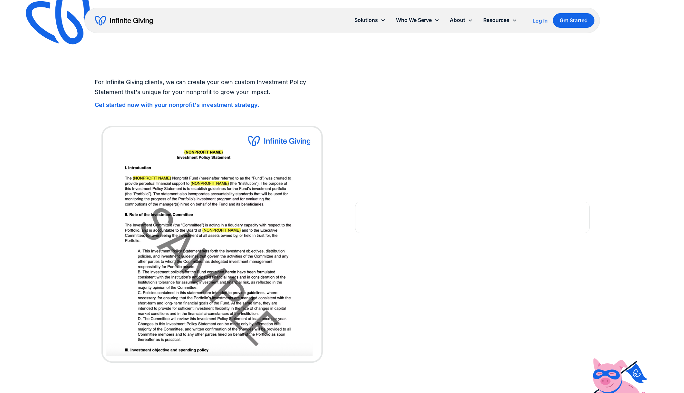 The image size is (684, 393). I want to click on strong: Get started now with your nonprofit's investment strategy., so click(177, 105).